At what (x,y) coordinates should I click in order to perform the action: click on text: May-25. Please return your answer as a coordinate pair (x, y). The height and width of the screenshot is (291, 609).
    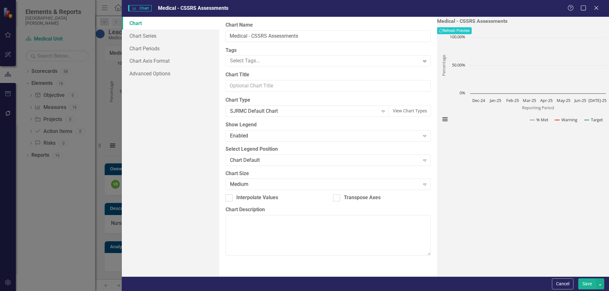
    Looking at the image, I should click on (563, 101).